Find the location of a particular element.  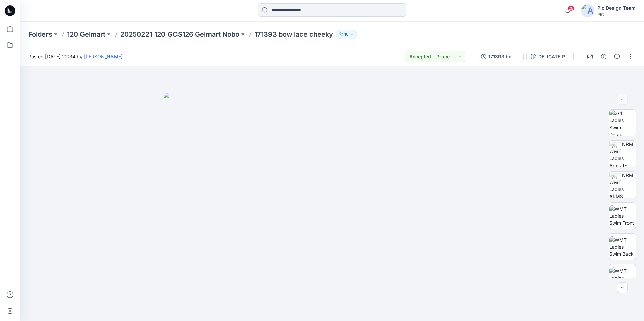

img: WMT Ladies Swim Left is located at coordinates (623, 278).